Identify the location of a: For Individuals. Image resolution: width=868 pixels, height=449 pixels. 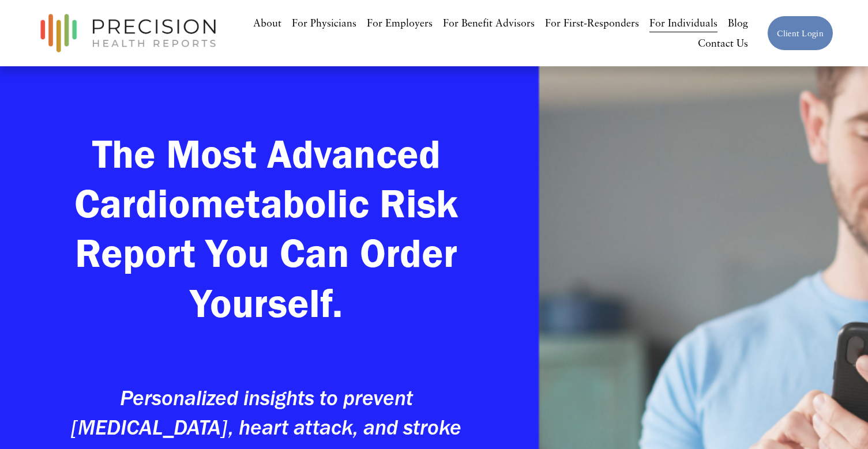
(683, 23).